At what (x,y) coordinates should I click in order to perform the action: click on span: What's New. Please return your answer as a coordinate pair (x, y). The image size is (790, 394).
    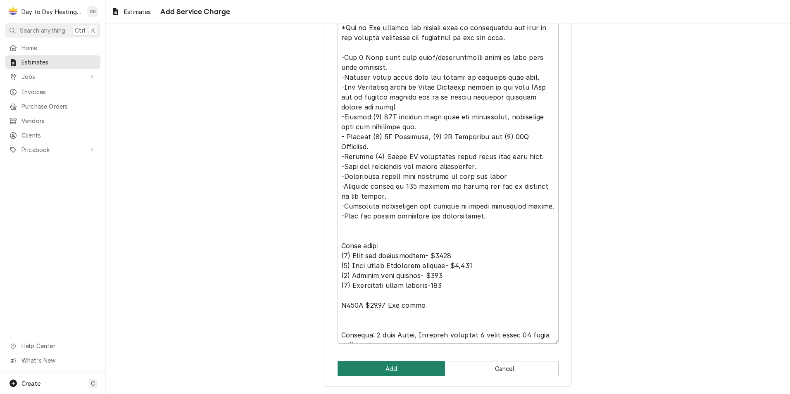
    Looking at the image, I should click on (58, 360).